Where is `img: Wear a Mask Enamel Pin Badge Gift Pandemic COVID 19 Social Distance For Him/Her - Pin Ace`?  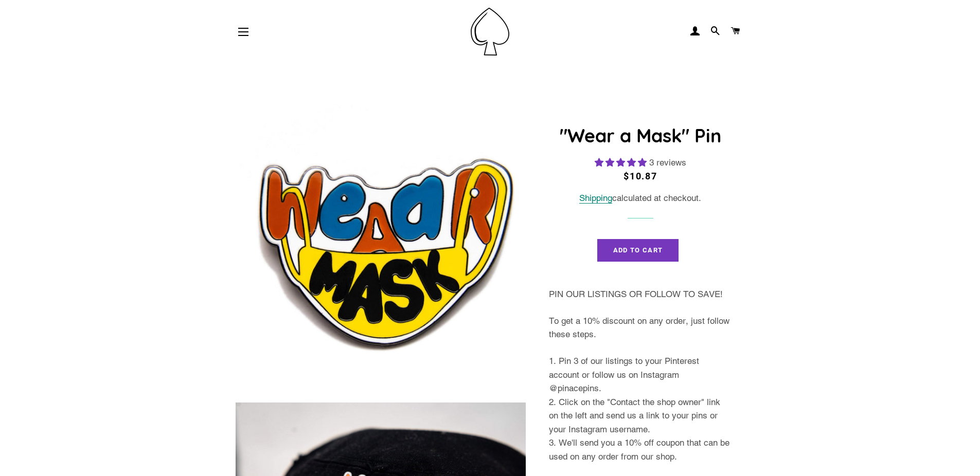 img: Wear a Mask Enamel Pin Badge Gift Pandemic COVID 19 Social Distance For Him/Her - Pin Ace is located at coordinates (381, 250).